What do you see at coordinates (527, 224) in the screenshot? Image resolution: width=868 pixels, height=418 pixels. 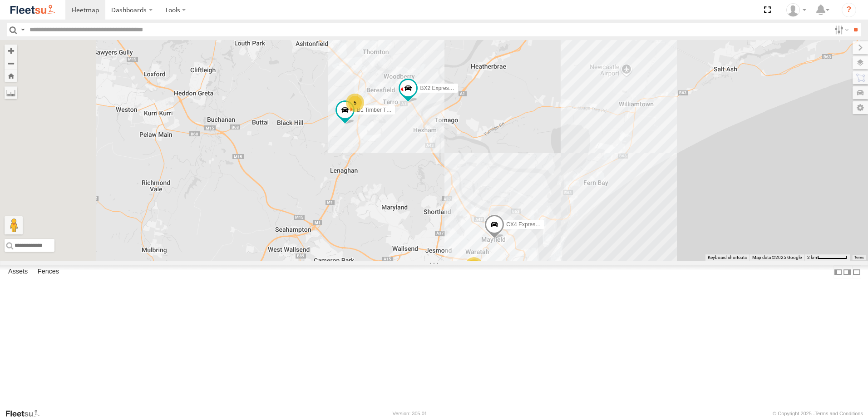 I see `span: CX4 Express Ute` at bounding box center [527, 224].